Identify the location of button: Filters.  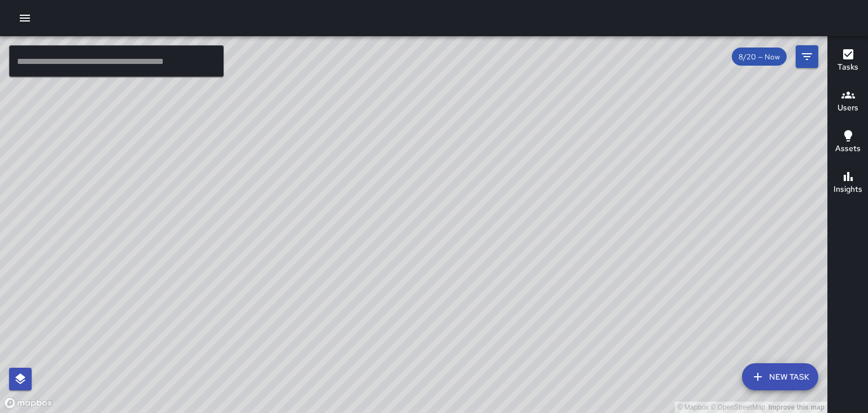
(807, 56).